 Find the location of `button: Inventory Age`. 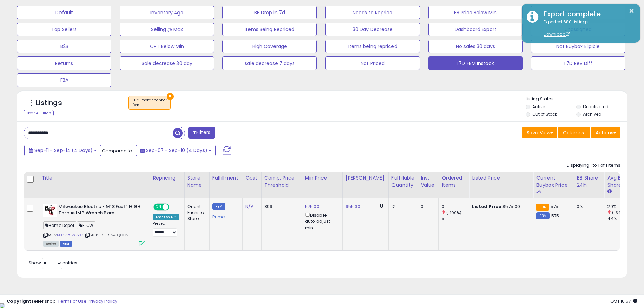

button: Inventory Age is located at coordinates (167, 13).